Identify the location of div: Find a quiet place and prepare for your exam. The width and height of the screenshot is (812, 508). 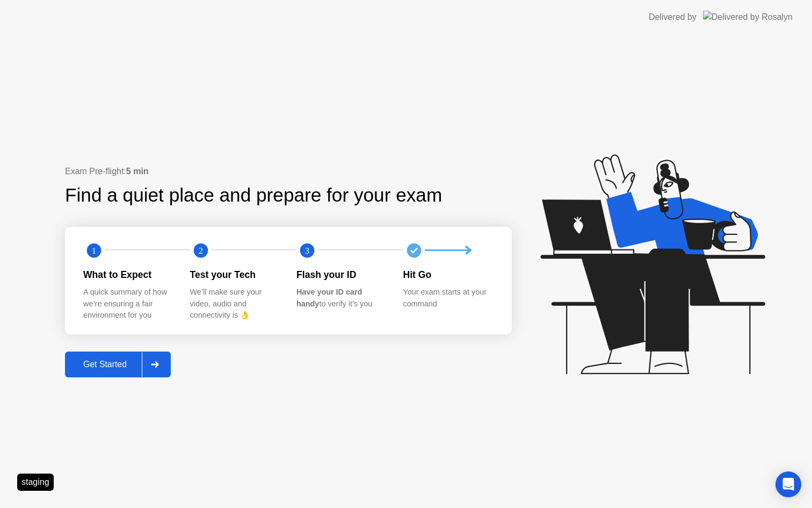
(254, 195).